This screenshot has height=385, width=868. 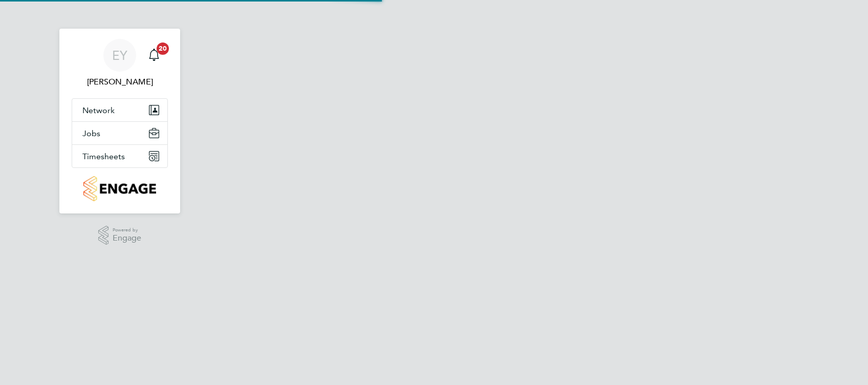 I want to click on button: Jobs, so click(x=120, y=133).